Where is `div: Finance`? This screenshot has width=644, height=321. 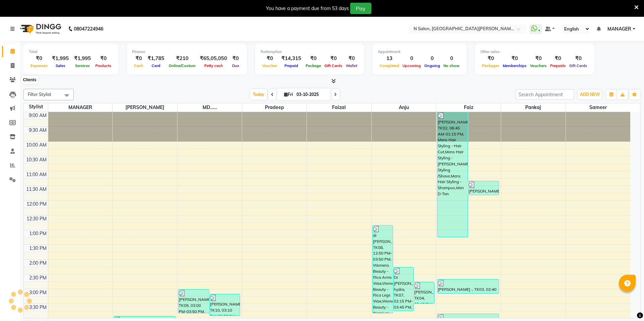
div: Finance is located at coordinates (187, 51).